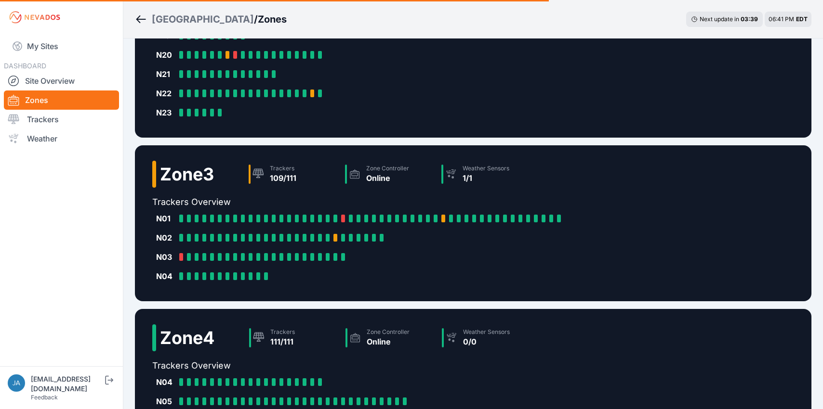  Describe the element at coordinates (61, 139) in the screenshot. I see `a: Weather` at that location.